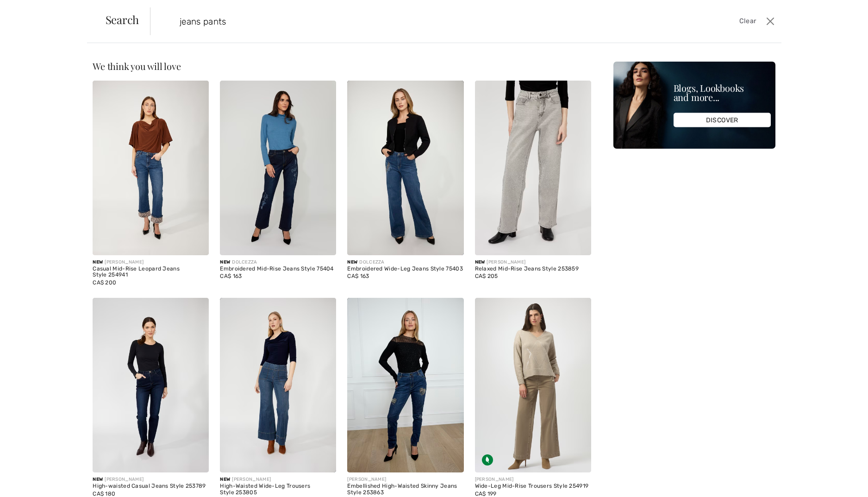  What do you see at coordinates (770, 21) in the screenshot?
I see `button: Close` at bounding box center [770, 21].